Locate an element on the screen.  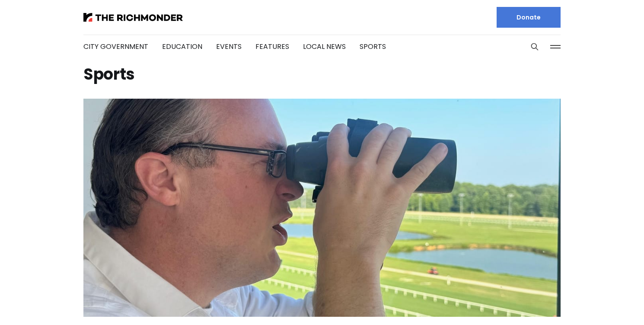
button: Search this site is located at coordinates (534, 47).